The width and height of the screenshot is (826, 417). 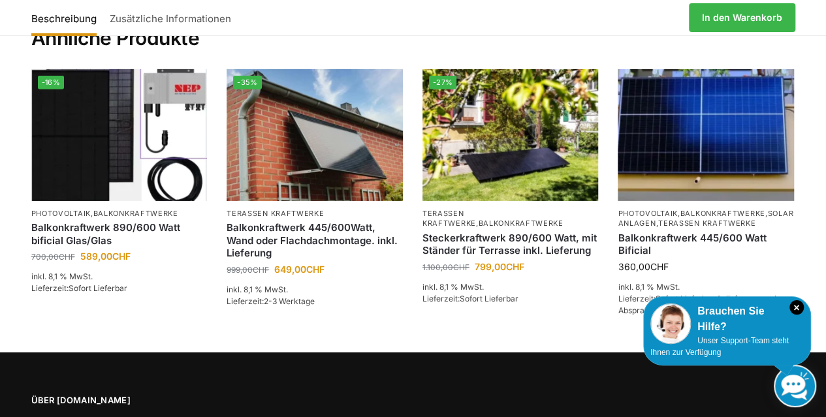 What do you see at coordinates (510, 135) in the screenshot?
I see `a: -27%Steckerkraftwerk 890/600 Watt, mit Ständer für Terrasse inkl. Lieferung` at bounding box center [510, 135].